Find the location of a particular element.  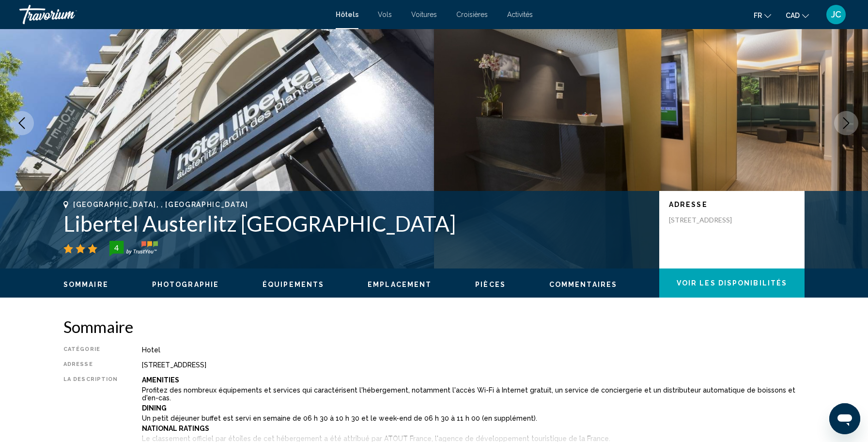

button: Previous image is located at coordinates (22, 123).